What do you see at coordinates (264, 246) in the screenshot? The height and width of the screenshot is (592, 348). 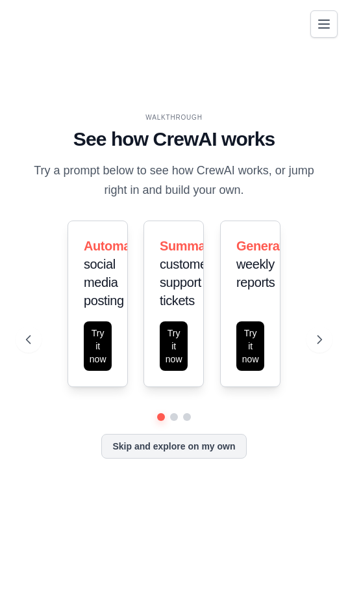 I see `span: Generate` at bounding box center [264, 246].